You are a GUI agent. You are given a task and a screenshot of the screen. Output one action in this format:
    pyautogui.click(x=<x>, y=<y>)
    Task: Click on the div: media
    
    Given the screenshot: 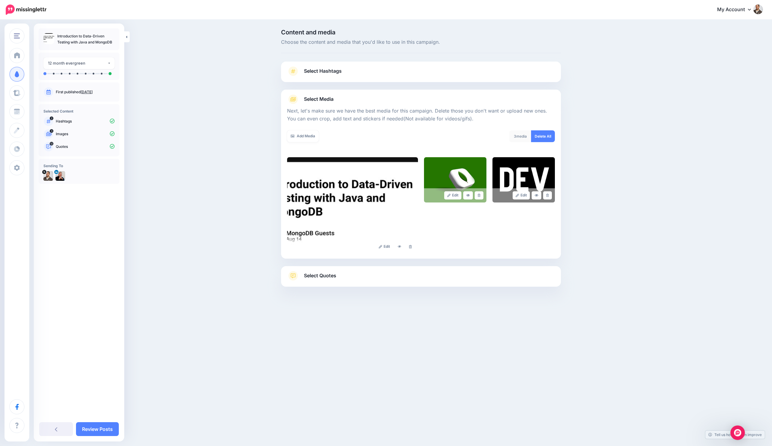 What is the action you would take?
    pyautogui.click(x=521, y=136)
    